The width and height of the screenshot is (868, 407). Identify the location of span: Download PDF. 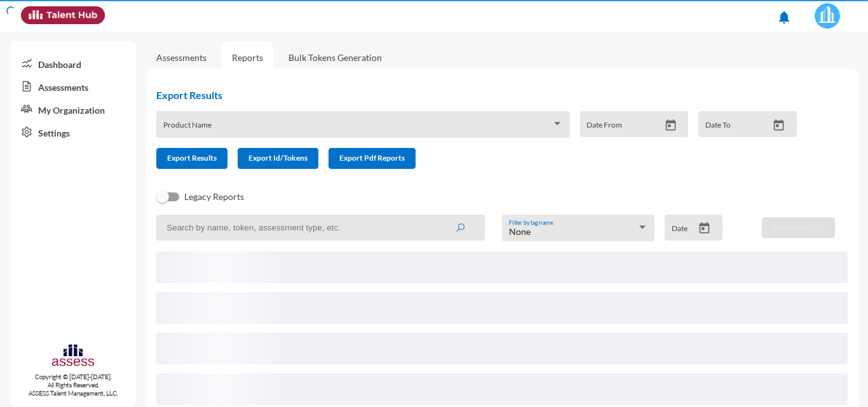
(799, 227).